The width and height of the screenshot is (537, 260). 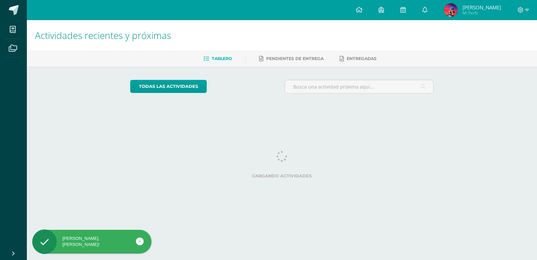 What do you see at coordinates (222, 58) in the screenshot?
I see `span: Tablero` at bounding box center [222, 58].